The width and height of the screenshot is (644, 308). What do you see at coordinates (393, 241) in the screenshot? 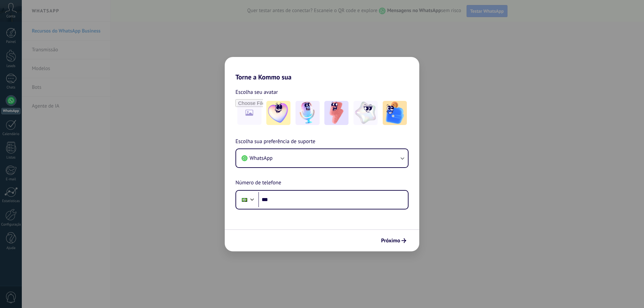
I see `button: Próximo` at bounding box center [393, 241].